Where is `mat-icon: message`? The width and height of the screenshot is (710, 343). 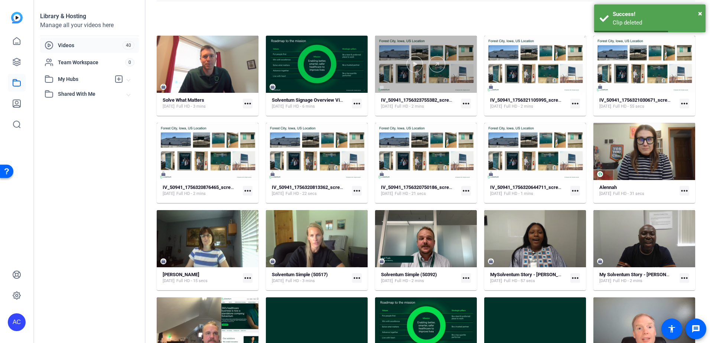 mat-icon: message is located at coordinates (696, 329).